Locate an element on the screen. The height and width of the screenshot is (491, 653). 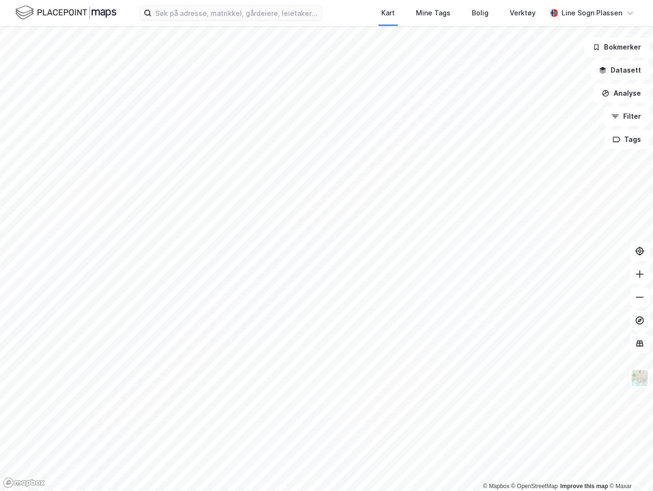
a: Mapbox is located at coordinates (496, 486).